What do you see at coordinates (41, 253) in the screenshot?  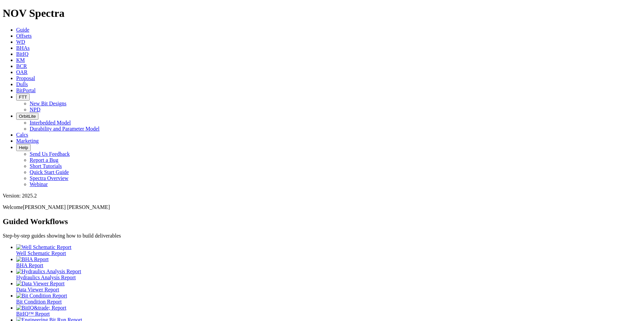 I see `span: Well Schematic Report` at bounding box center [41, 253].